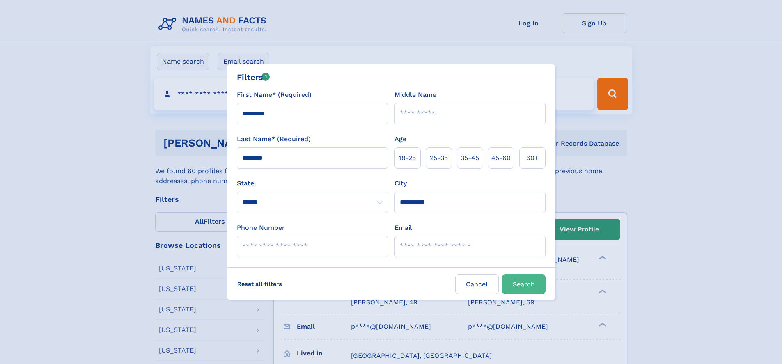 The width and height of the screenshot is (782, 364). I want to click on span: 35‑45, so click(470, 158).